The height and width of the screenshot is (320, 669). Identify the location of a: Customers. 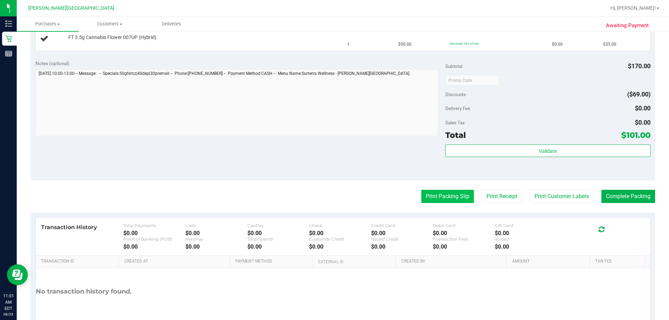
(110, 24).